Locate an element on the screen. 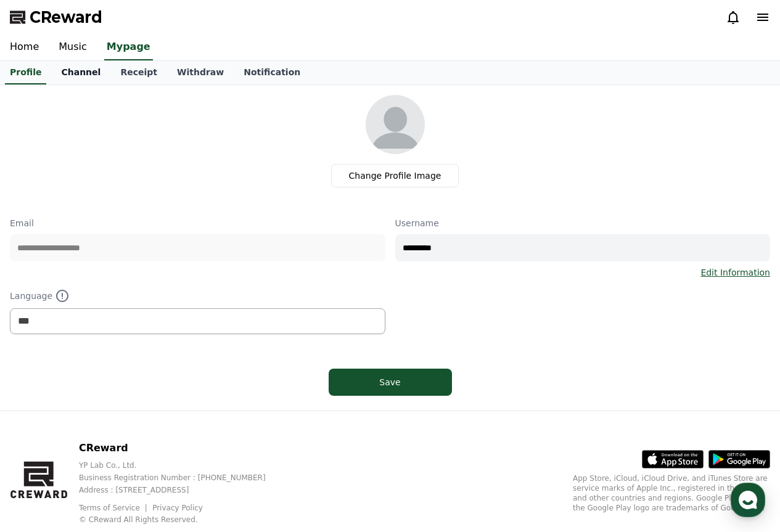 The width and height of the screenshot is (780, 532). span: Messages is located at coordinates (120, 415).